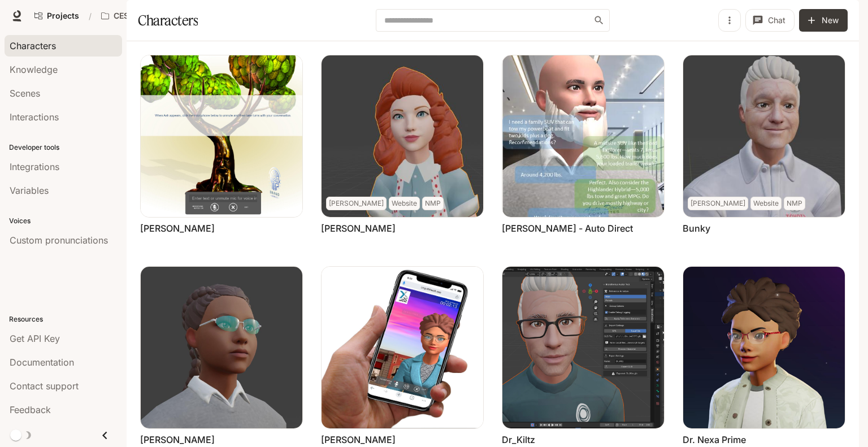 The image size is (868, 447). Describe the element at coordinates (764, 347) in the screenshot. I see `img: Dr. Nexa Prime` at that location.